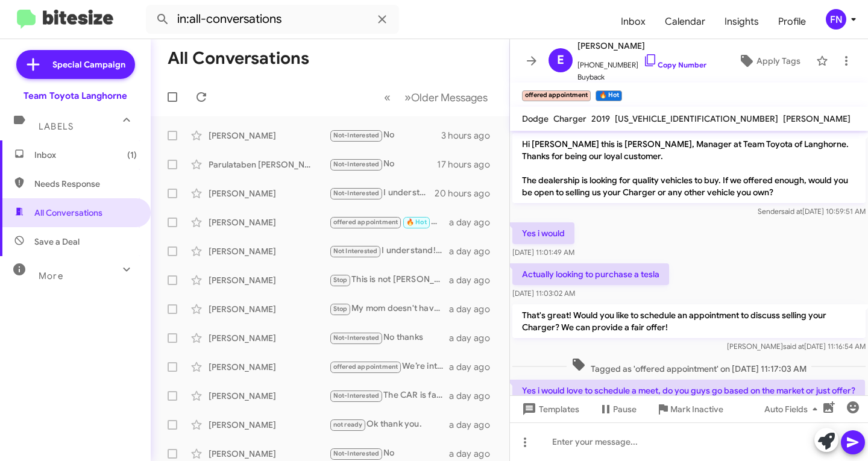 This screenshot has width=868, height=461. What do you see at coordinates (549, 409) in the screenshot?
I see `button: Templates` at bounding box center [549, 409].